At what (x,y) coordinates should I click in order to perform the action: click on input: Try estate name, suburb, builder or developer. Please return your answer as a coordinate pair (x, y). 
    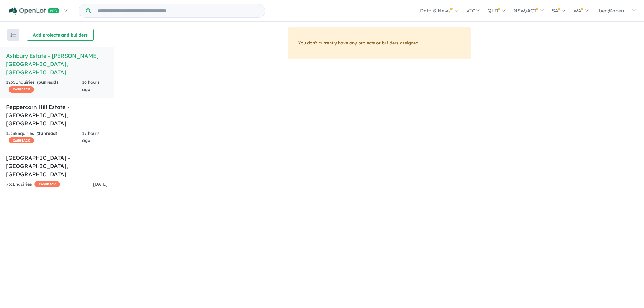
    Looking at the image, I should click on (178, 11).